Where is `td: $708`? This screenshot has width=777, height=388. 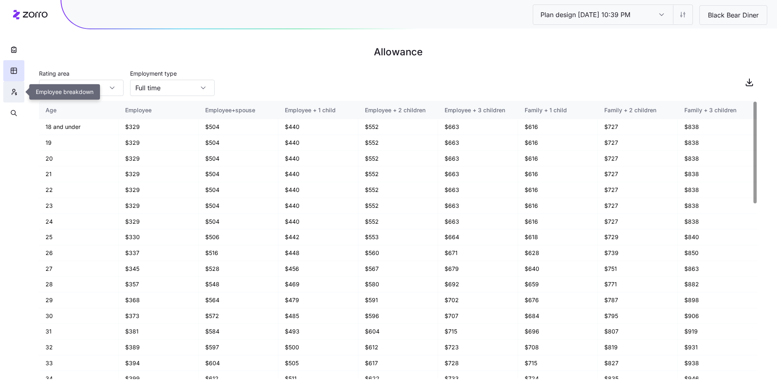 td: $708 is located at coordinates (558, 347).